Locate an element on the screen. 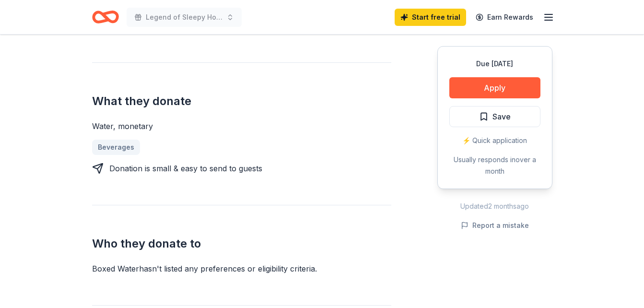  div: Boxed Water hasn ' t listed any preferences or eligibility criteria. is located at coordinates (242, 269).